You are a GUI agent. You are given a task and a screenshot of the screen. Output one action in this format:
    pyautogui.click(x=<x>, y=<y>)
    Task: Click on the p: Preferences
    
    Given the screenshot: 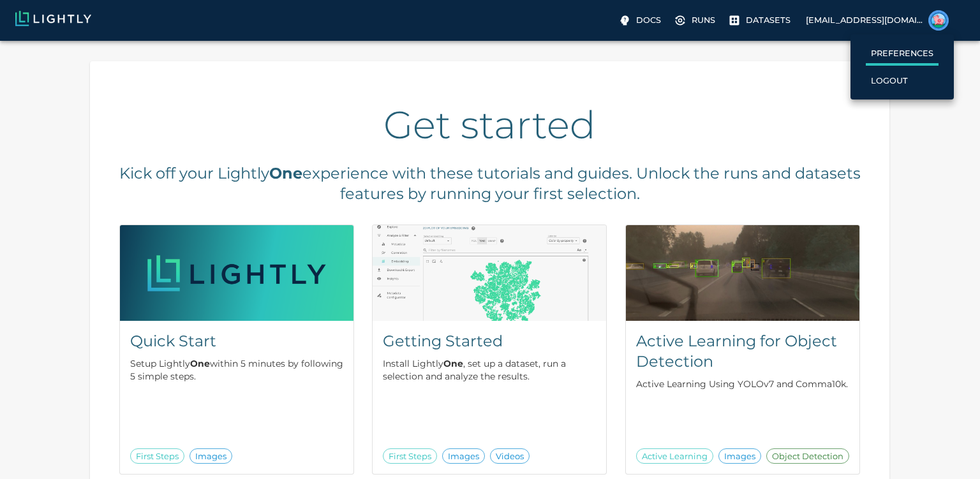 What is the action you would take?
    pyautogui.click(x=902, y=53)
    